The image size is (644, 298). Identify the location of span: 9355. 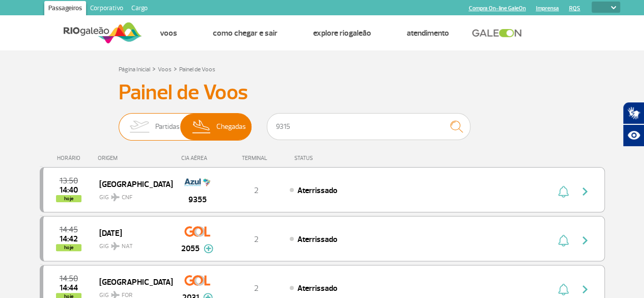
(198, 200).